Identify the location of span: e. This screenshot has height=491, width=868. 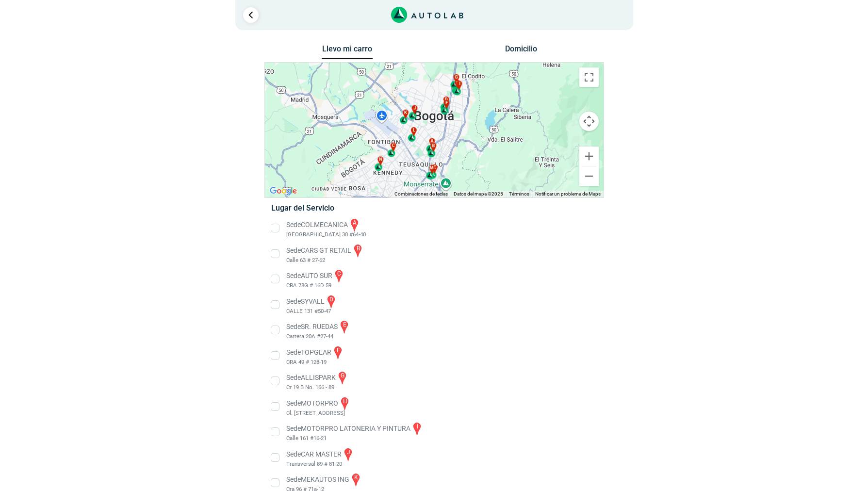
(434, 168).